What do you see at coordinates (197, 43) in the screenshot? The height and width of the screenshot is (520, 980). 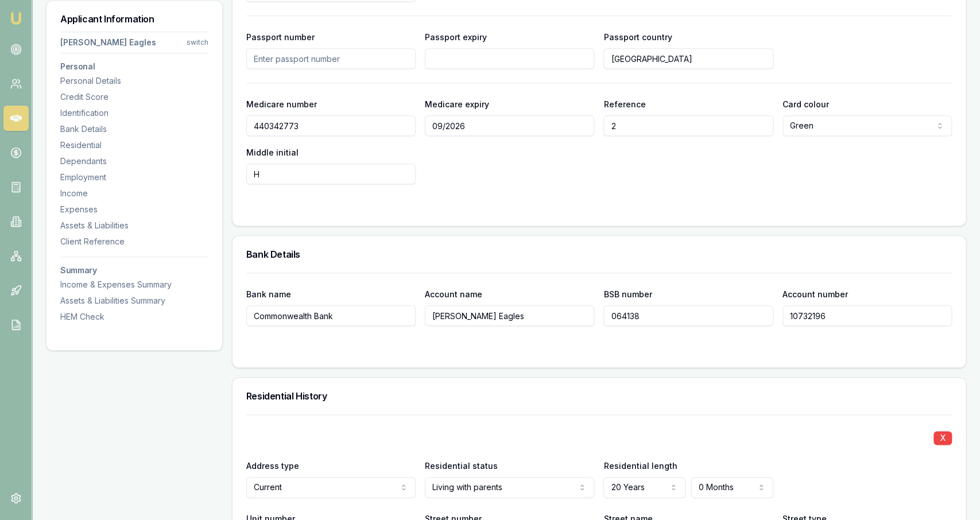 I see `div: switch` at bounding box center [197, 43].